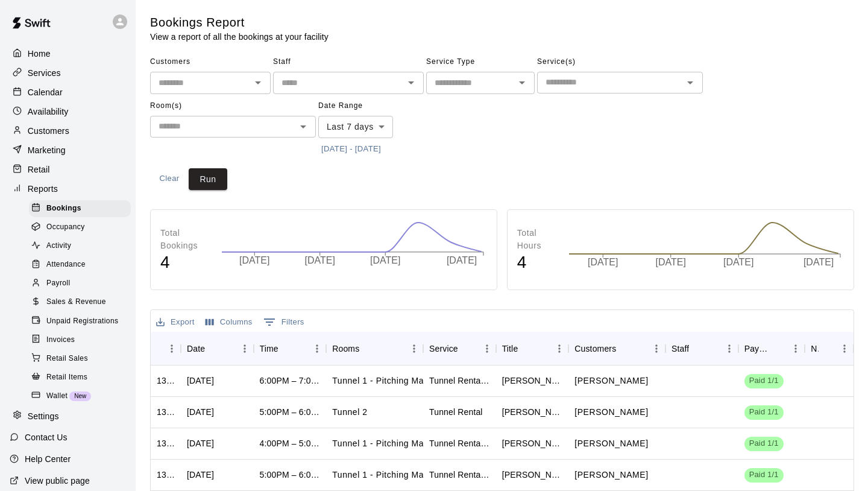 This screenshot has width=868, height=491. I want to click on div: Title, so click(532, 349).